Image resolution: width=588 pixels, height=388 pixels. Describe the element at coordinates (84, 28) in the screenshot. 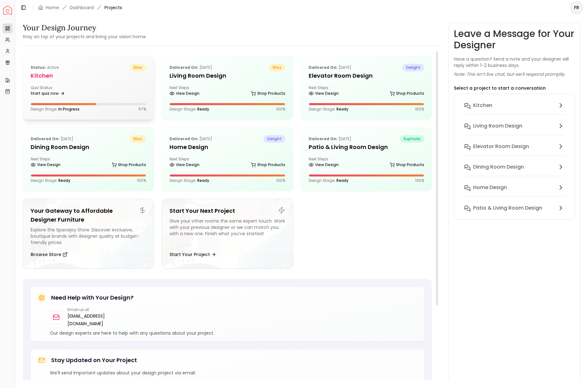

I see `h3: Your Design Journey` at that location.